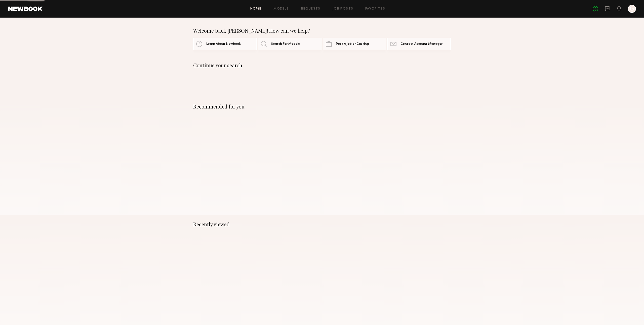 The width and height of the screenshot is (644, 325). Describe the element at coordinates (285, 44) in the screenshot. I see `span: Search For Models` at that location.